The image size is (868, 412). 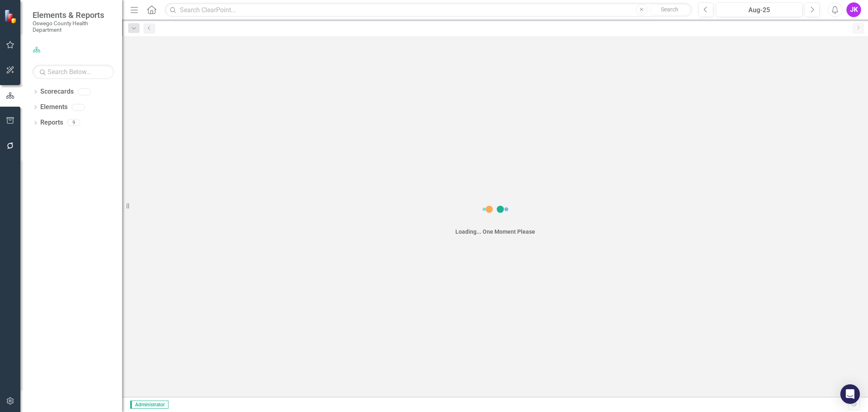 What do you see at coordinates (52, 123) in the screenshot?
I see `a: Reports` at bounding box center [52, 123].